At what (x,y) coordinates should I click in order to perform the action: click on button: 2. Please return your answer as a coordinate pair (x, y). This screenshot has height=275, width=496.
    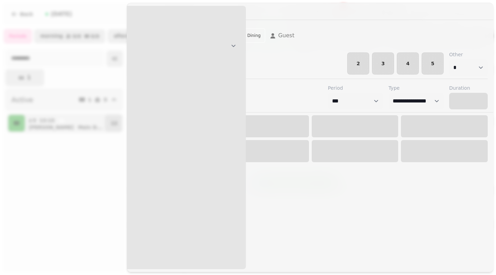
    Looking at the image, I should click on (359, 63).